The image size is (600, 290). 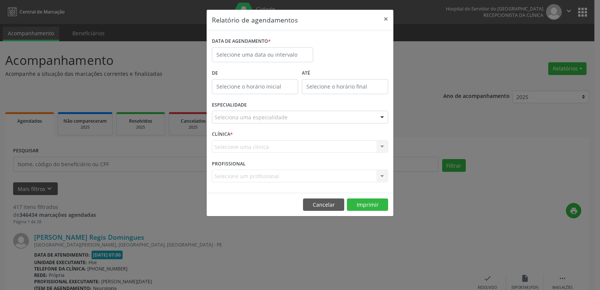 I want to click on input: Selecione o horário inicial, so click(x=255, y=87).